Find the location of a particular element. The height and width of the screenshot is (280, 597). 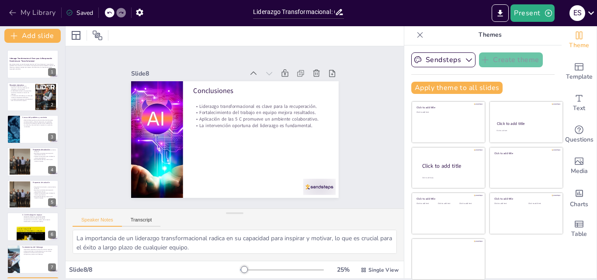

div: Add charts and graphs is located at coordinates (579, 198).